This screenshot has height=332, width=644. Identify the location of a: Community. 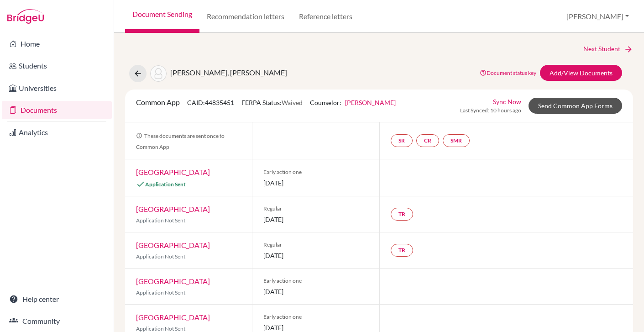
(56, 321).